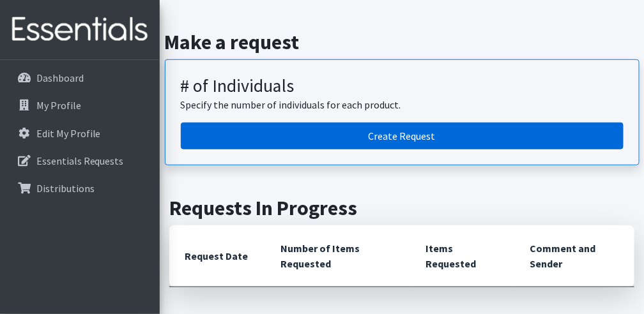 This screenshot has width=644, height=314. Describe the element at coordinates (337, 256) in the screenshot. I see `th: Number of Items Requested` at that location.